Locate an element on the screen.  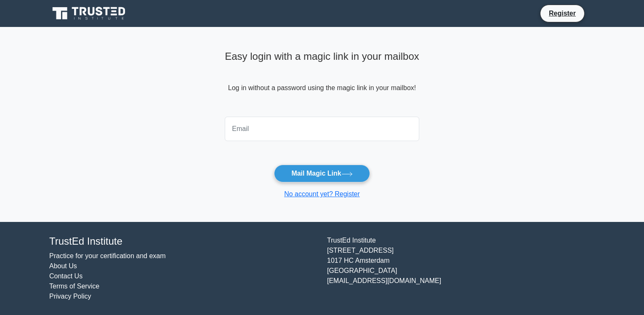
a: Privacy Policy is located at coordinates (70, 296).